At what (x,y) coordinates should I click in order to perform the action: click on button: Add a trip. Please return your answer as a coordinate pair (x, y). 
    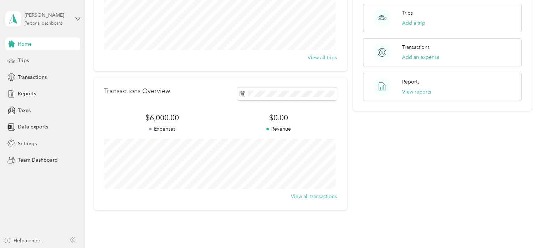
    Looking at the image, I should click on (413, 23).